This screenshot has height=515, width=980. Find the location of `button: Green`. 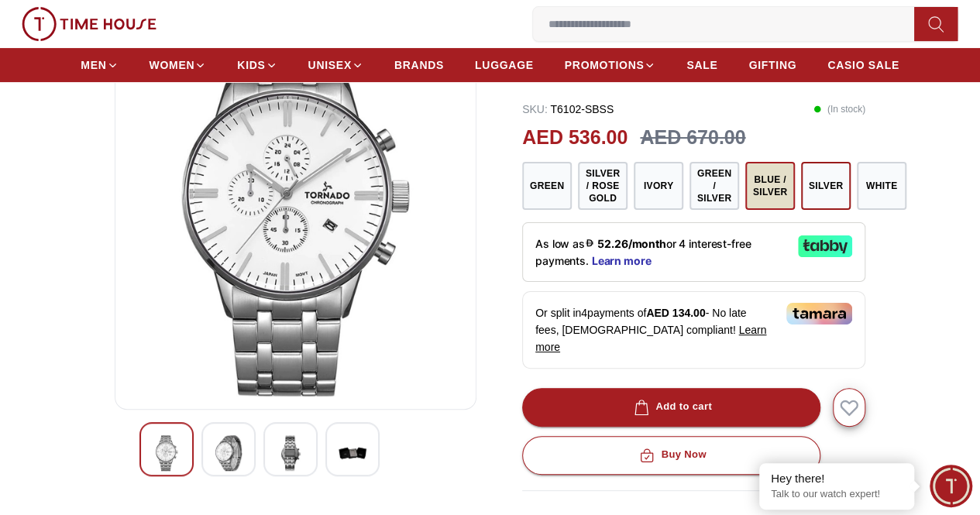

button: Green is located at coordinates (547, 186).